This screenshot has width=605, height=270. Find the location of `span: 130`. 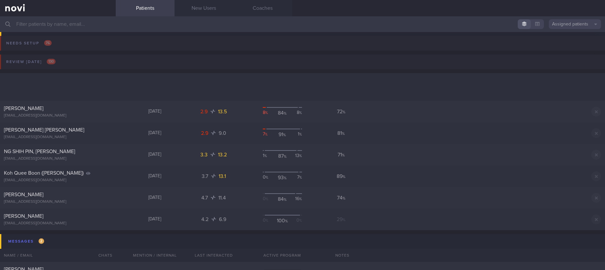

span: 130 is located at coordinates (51, 61).